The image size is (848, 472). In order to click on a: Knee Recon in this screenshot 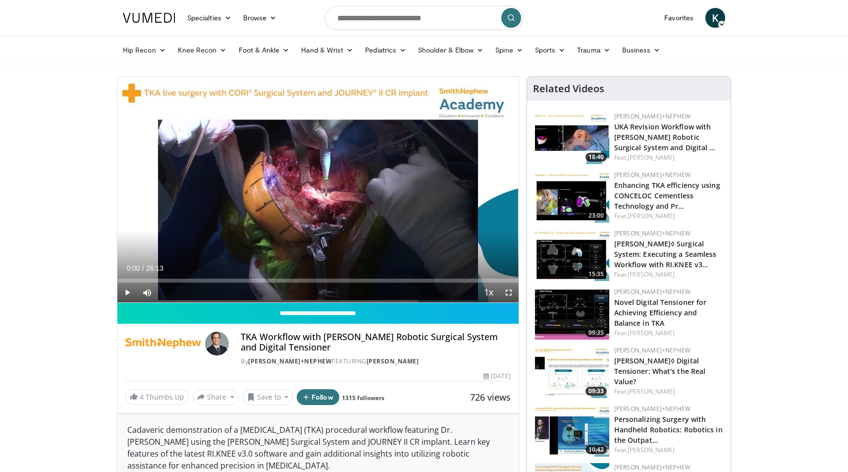, I will do `click(202, 50)`.